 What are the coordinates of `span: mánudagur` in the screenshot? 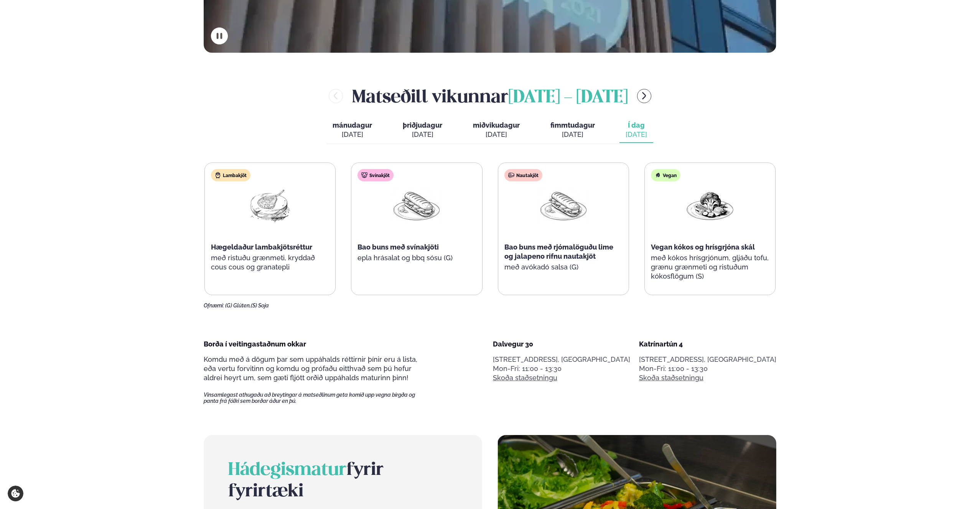 It's located at (352, 125).